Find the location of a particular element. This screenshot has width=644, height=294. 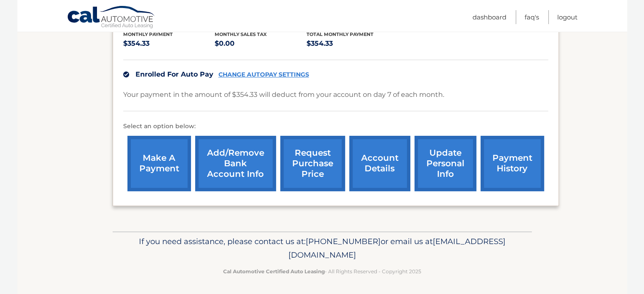

a: Dashboard is located at coordinates (490, 17).